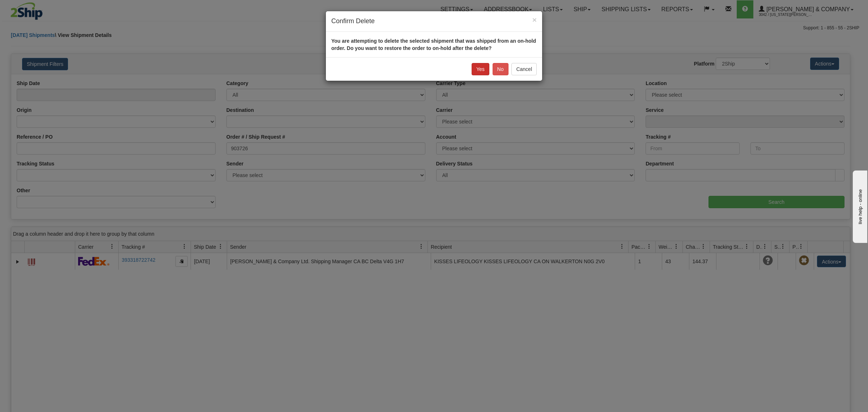  What do you see at coordinates (524, 69) in the screenshot?
I see `button: Cancel` at bounding box center [524, 69].